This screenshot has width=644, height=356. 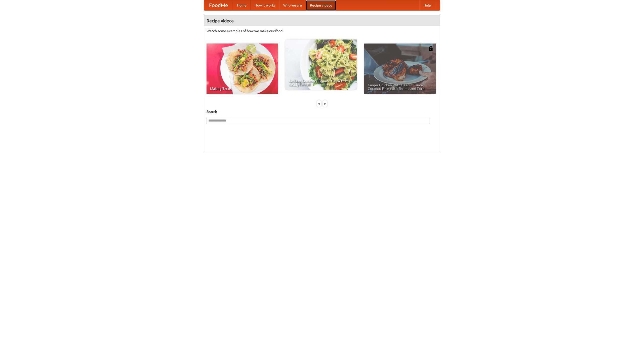 What do you see at coordinates (322, 112) in the screenshot?
I see `h5: Search` at bounding box center [322, 112].